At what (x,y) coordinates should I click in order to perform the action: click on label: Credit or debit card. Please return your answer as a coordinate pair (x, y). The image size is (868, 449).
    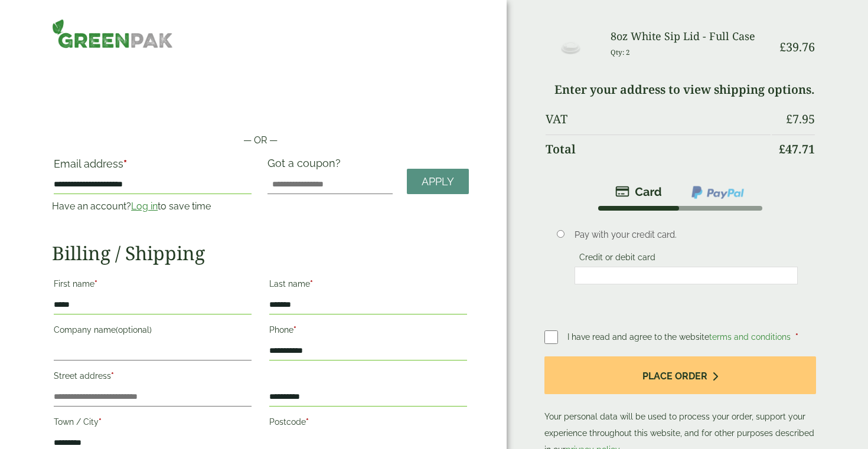
    Looking at the image, I should click on (617, 259).